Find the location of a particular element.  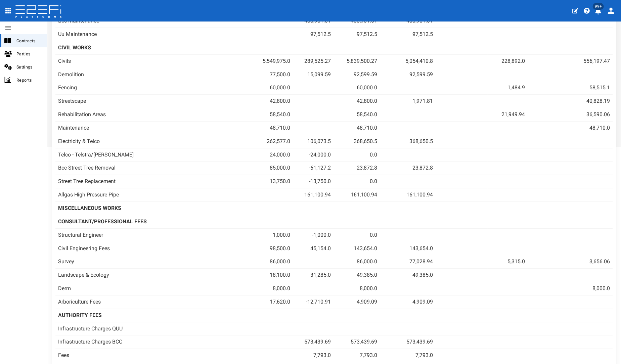

td: 15,099.59 is located at coordinates (313, 74).